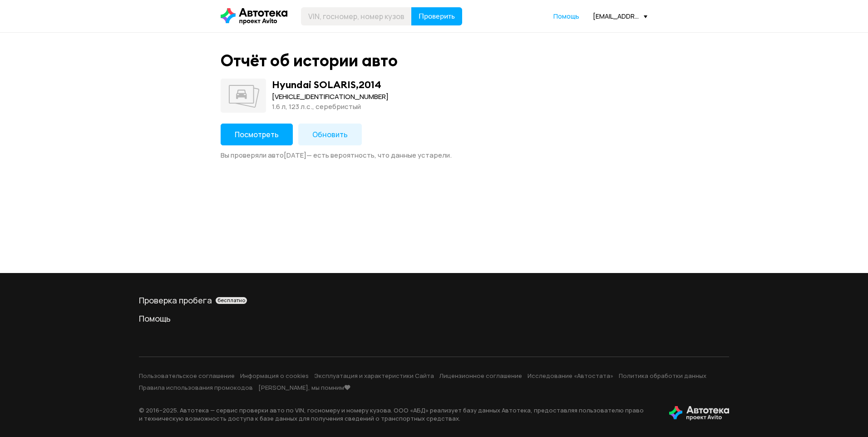  What do you see at coordinates (374, 376) in the screenshot?
I see `a: Эксплуатация и характеристики Сайта` at bounding box center [374, 376].